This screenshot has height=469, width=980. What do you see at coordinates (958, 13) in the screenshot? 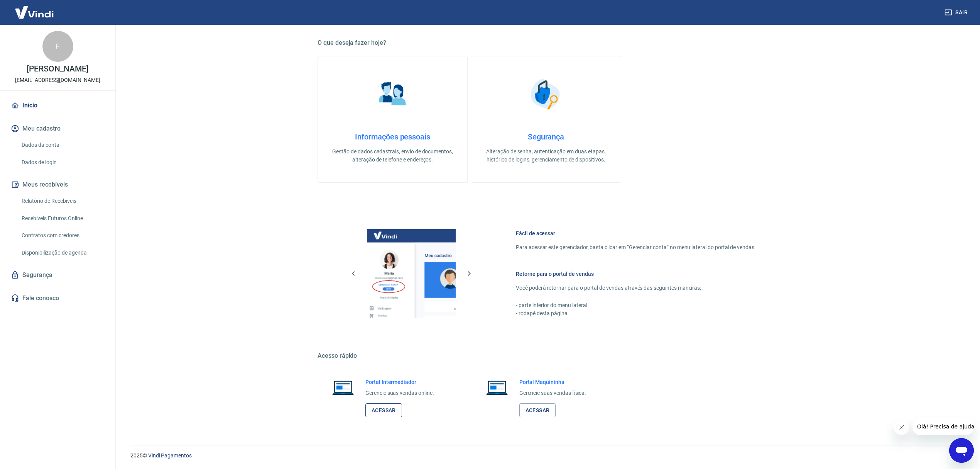
I see `button: Sair` at bounding box center [958, 13].